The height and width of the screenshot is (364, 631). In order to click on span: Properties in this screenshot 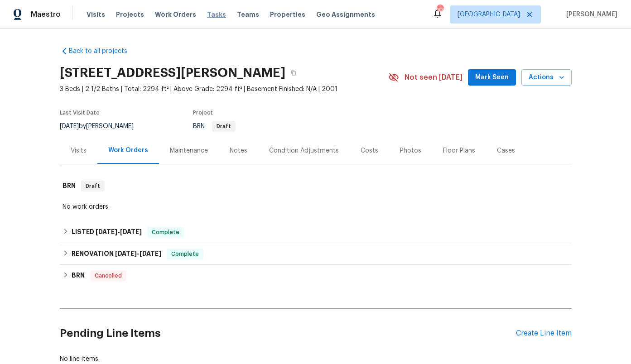, I will do `click(287, 15)`.